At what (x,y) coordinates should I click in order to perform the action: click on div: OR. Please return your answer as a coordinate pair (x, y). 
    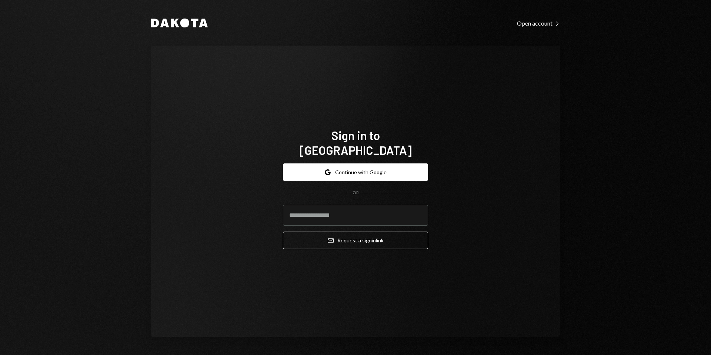
    Looking at the image, I should click on (355, 192).